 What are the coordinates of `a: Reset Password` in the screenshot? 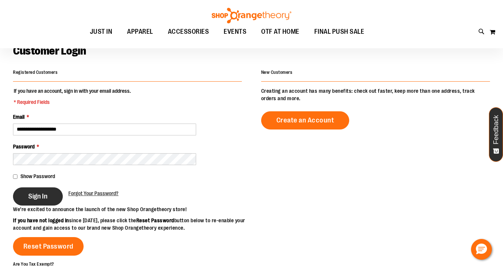 It's located at (48, 247).